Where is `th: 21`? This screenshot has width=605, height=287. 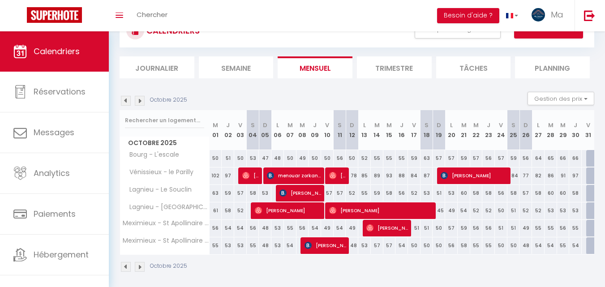
th: 21 is located at coordinates (464, 130).